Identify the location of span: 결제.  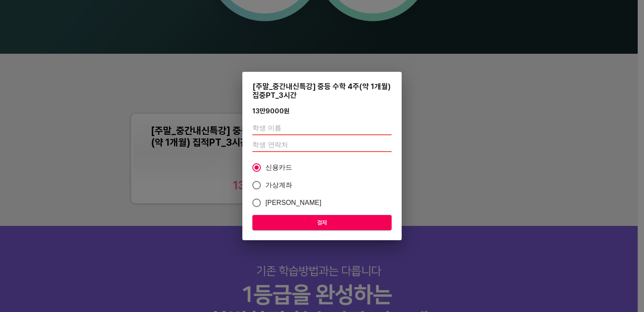
(322, 223).